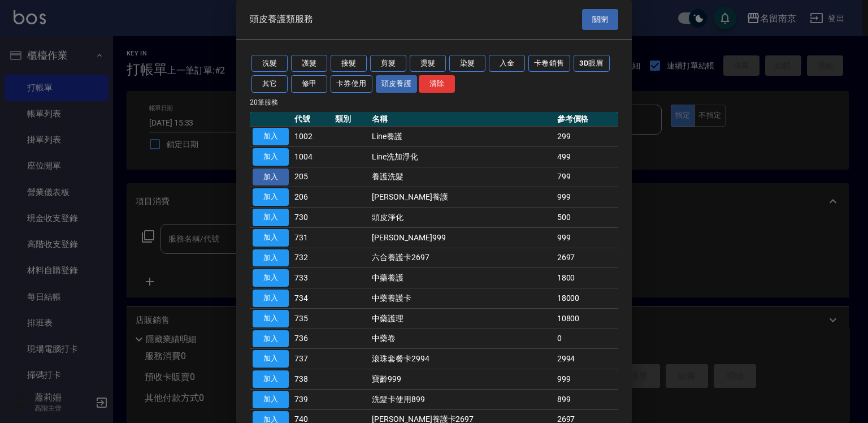  Describe the element at coordinates (312, 197) in the screenshot. I see `td: 206` at that location.